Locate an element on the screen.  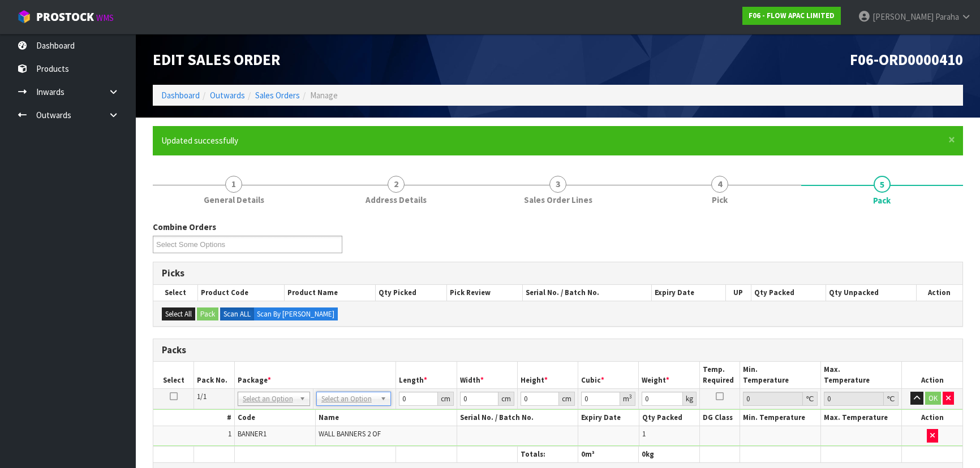
span: F06-ORD0000410 is located at coordinates (906, 59).